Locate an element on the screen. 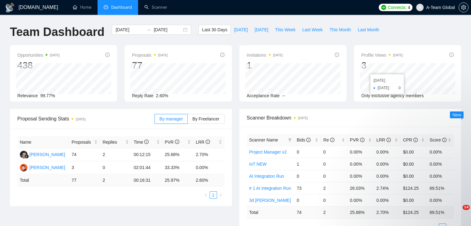  td: 25.68 % is located at coordinates (361, 212).